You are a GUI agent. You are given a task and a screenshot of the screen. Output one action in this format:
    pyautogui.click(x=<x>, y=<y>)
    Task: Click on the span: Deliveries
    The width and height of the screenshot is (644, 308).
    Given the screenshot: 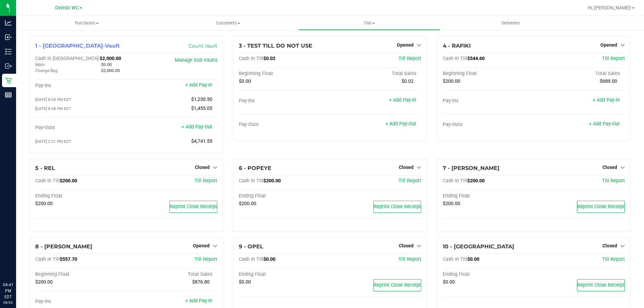 What is the action you would take?
    pyautogui.click(x=510, y=23)
    